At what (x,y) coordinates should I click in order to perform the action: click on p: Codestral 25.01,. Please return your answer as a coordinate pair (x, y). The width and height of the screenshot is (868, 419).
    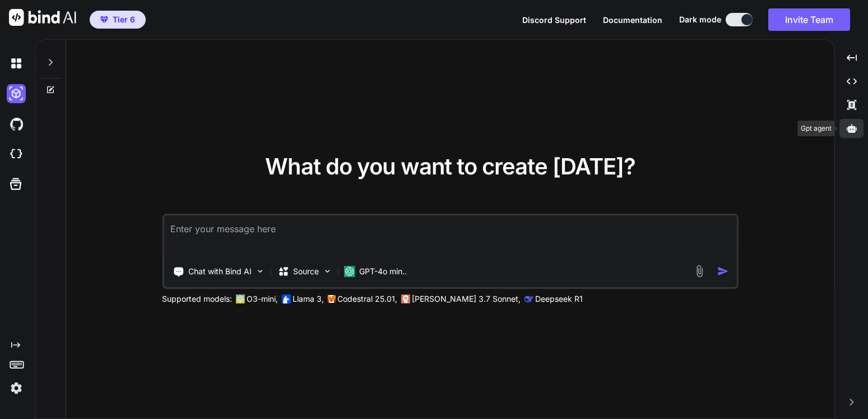
    Looking at the image, I should click on (367, 299).